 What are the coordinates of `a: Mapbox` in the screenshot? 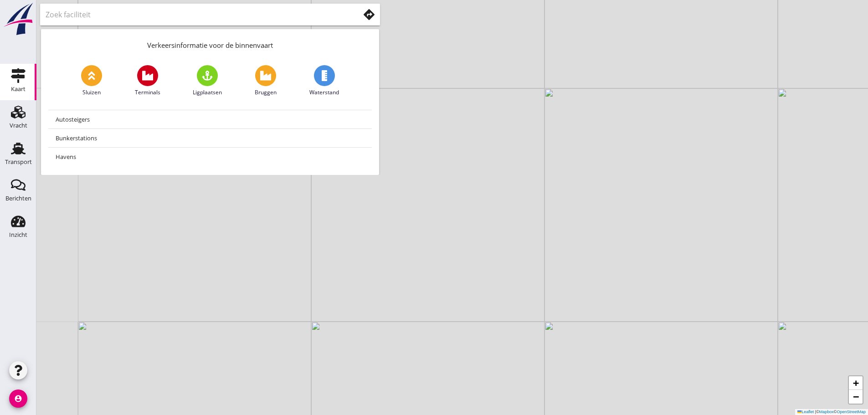 It's located at (827, 412).